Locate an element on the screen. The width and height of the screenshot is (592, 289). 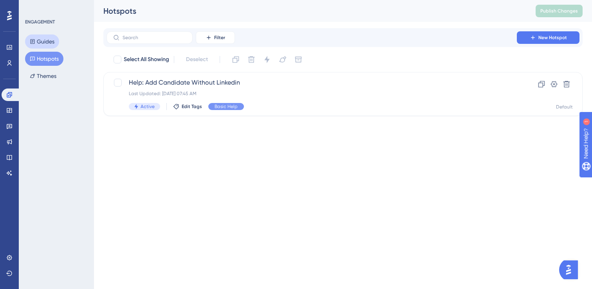
div: Default is located at coordinates (564, 107).